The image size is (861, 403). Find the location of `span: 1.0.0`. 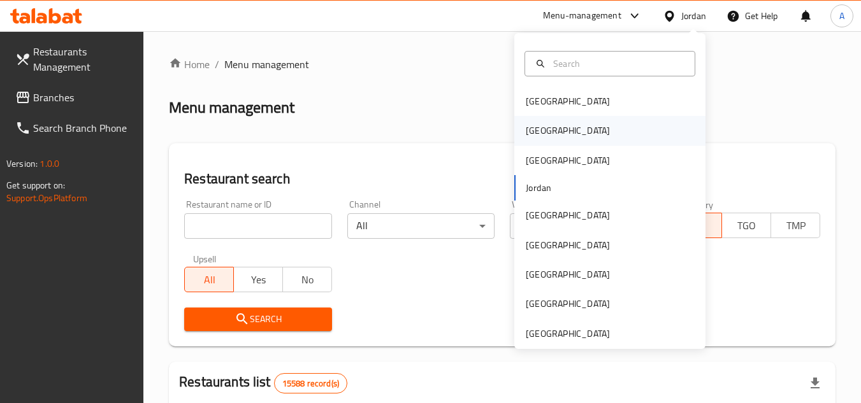

span: 1.0.0 is located at coordinates (49, 164).